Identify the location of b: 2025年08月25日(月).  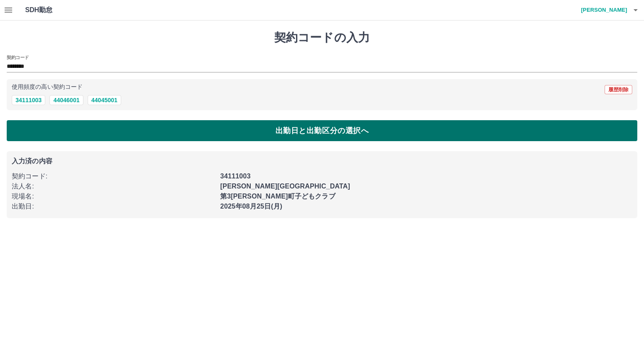
(251, 206).